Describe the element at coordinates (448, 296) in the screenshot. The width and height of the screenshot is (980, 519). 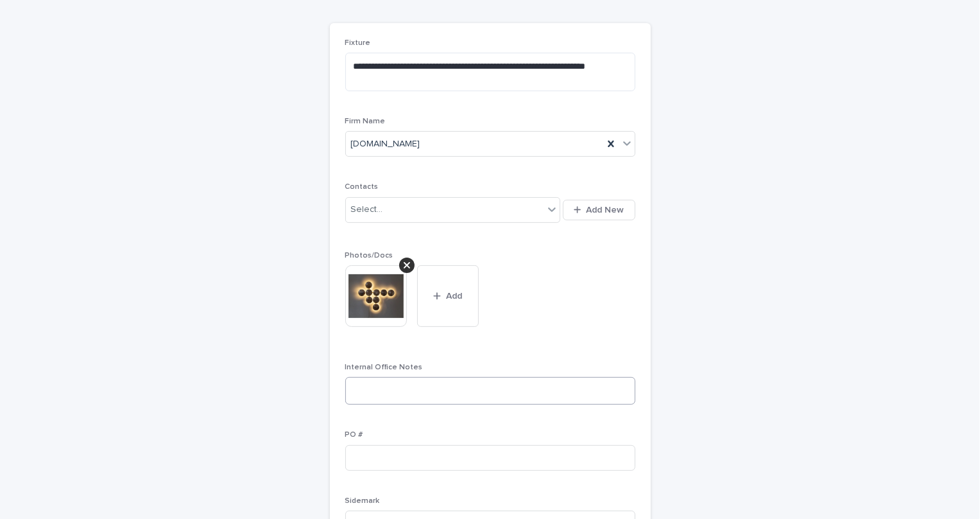
I see `button: Add` at that location.